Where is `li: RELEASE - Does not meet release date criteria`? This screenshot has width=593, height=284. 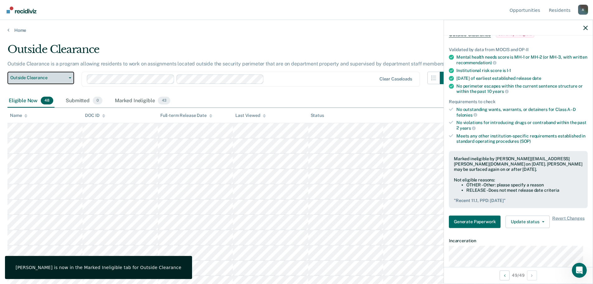
li: RELEASE - Does not meet release date criteria is located at coordinates (525, 190).